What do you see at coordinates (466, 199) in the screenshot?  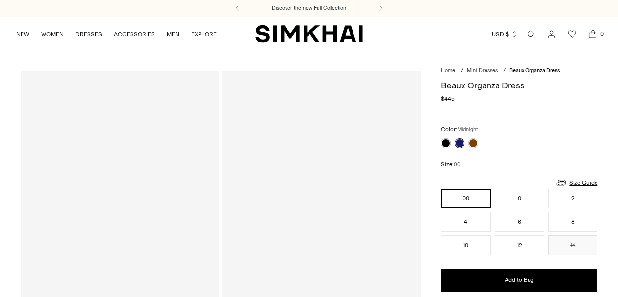 I see `button: 00` at bounding box center [466, 199].